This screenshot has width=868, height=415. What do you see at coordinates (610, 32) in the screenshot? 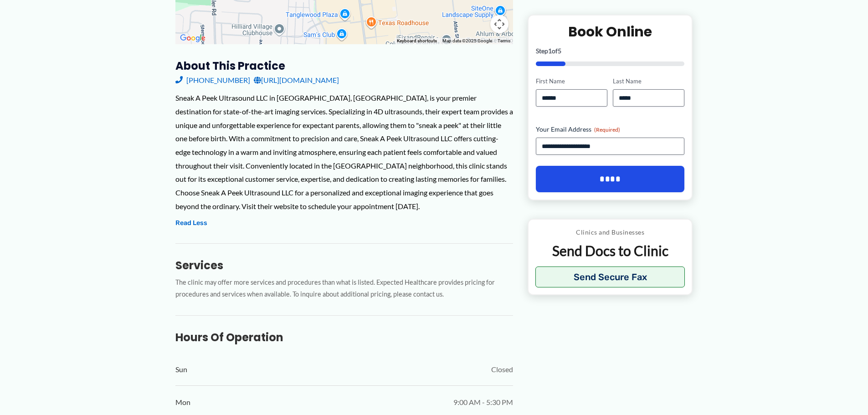
I see `h2: Book Online` at bounding box center [610, 32].